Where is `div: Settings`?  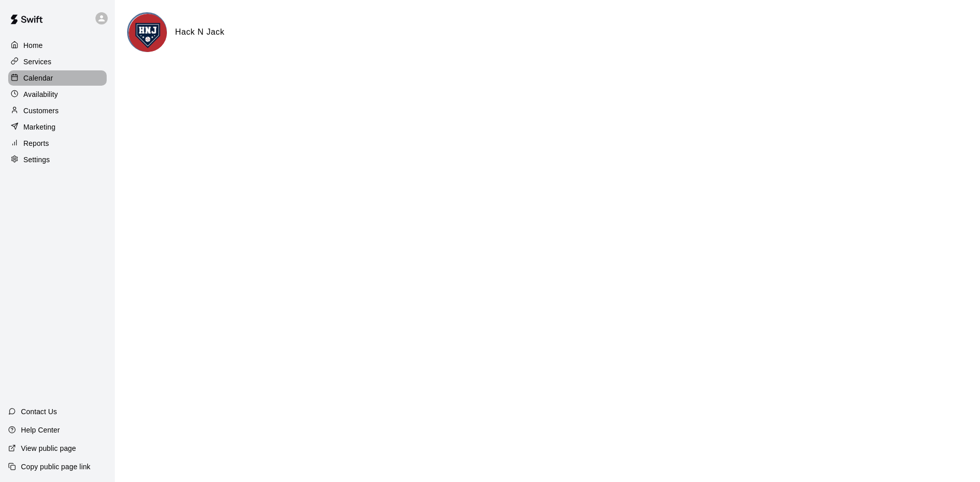
div: Settings is located at coordinates (57, 160).